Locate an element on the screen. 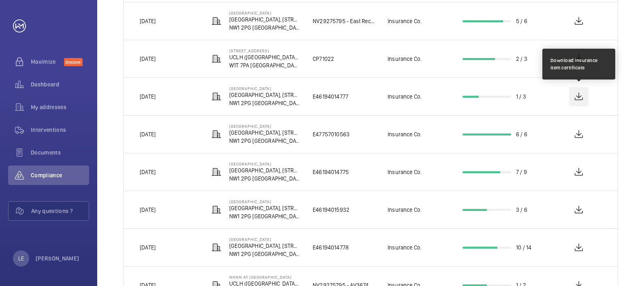 Image resolution: width=644 pixels, height=286 pixels. span: My addresses is located at coordinates (60, 107).